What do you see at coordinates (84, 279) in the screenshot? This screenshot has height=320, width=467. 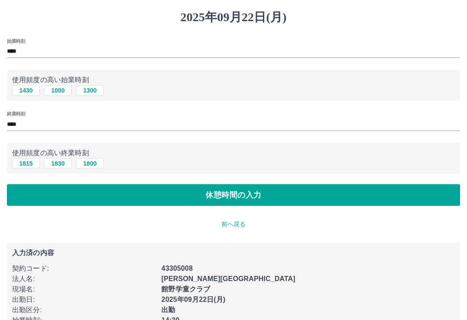 I see `p: 法人名 :` at bounding box center [84, 279].